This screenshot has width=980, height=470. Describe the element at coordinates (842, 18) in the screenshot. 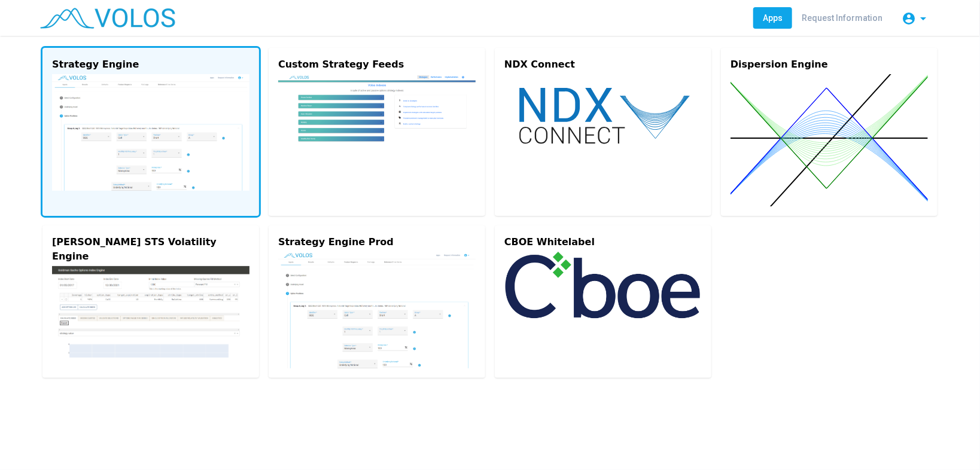

I see `a: Request Information` at that location.